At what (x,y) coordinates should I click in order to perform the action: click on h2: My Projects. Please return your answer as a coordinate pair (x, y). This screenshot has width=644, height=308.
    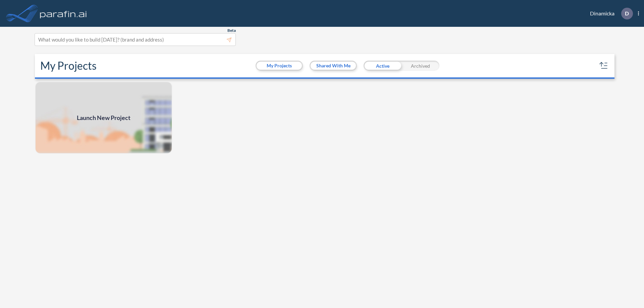
    Looking at the image, I should click on (68, 66).